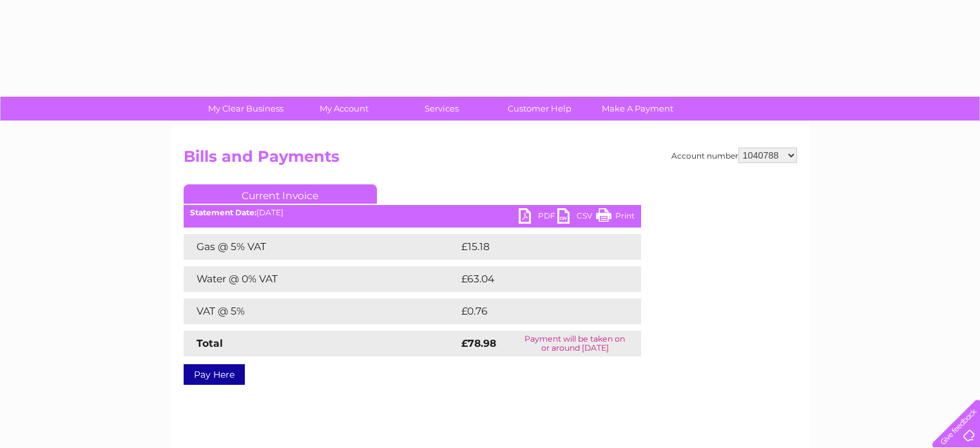 Image resolution: width=980 pixels, height=448 pixels. I want to click on a: My Clear Business, so click(246, 108).